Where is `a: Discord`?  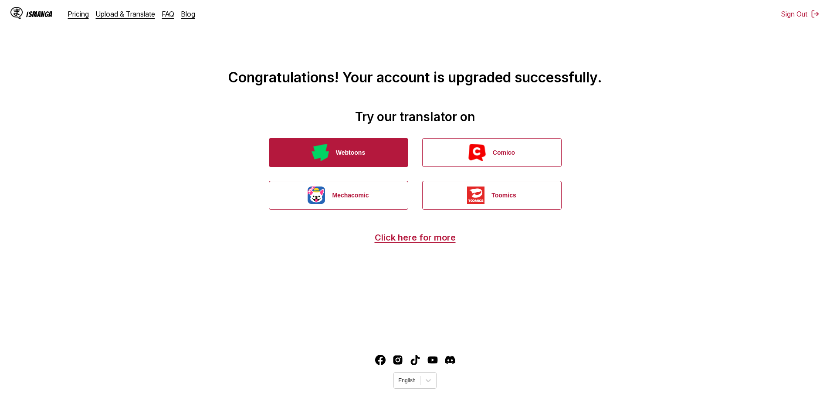
a: Discord is located at coordinates (450, 360).